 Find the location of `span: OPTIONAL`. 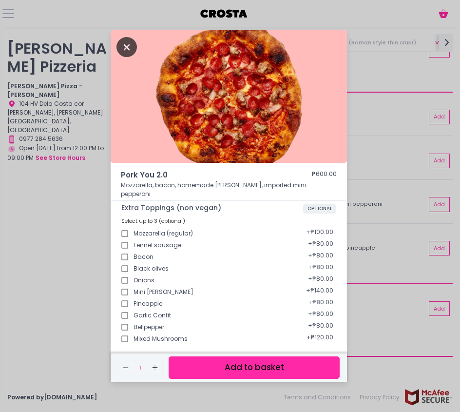

span: OPTIONAL is located at coordinates (320, 209).